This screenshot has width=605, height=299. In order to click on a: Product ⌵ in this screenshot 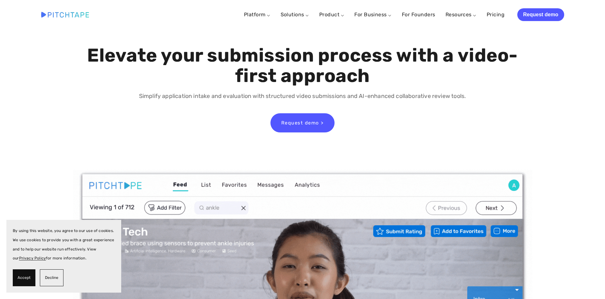, I will do `click(332, 14)`.